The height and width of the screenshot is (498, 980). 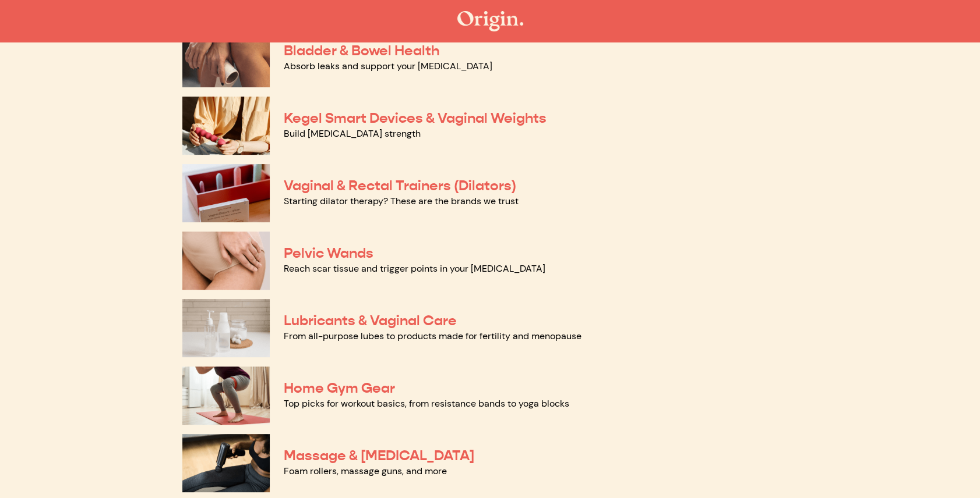 What do you see at coordinates (433, 335) in the screenshot?
I see `a: From all-purpose lubes to products made for fertility and menopause` at bounding box center [433, 335].